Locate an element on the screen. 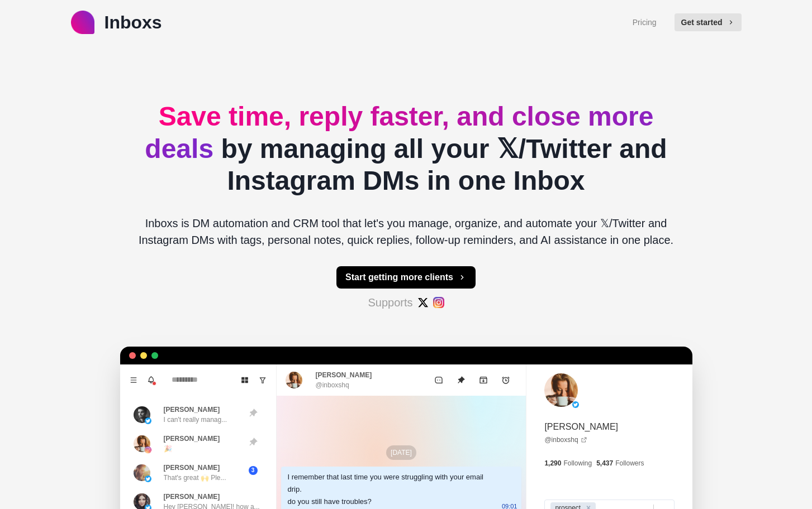 This screenshot has width=812, height=509. span: 3 is located at coordinates (253, 471).